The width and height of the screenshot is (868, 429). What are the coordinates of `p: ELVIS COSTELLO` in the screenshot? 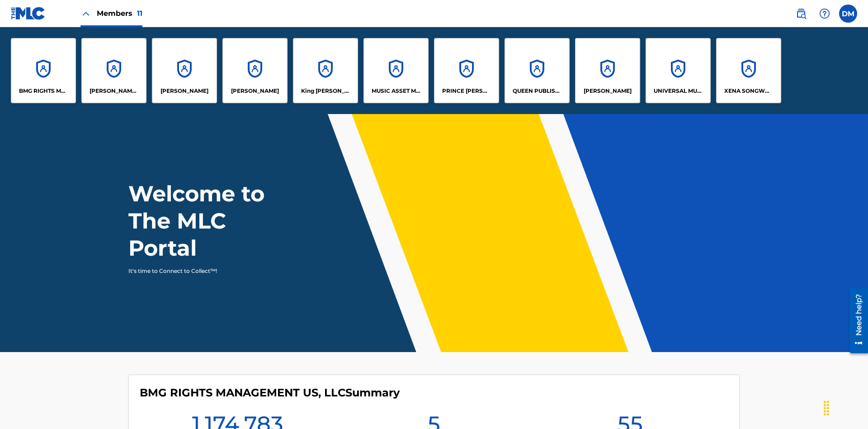 It's located at (185, 91).